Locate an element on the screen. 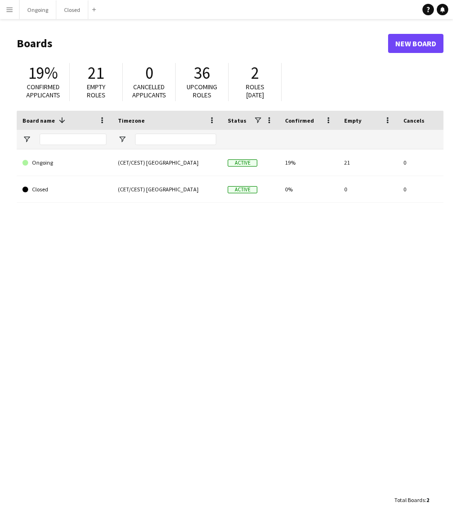 The image size is (453, 524). span: Board name is located at coordinates (39, 120).